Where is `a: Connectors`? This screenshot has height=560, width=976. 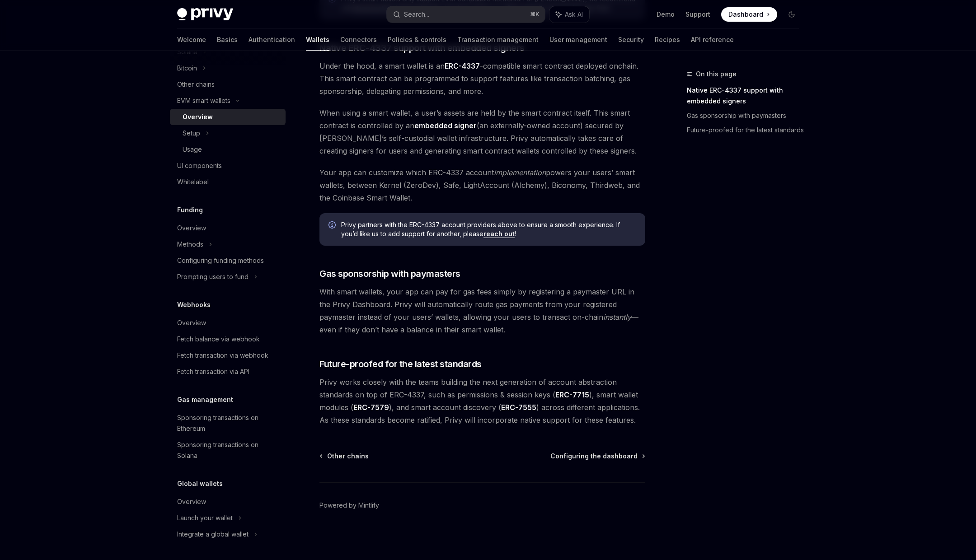 a: Connectors is located at coordinates (358, 40).